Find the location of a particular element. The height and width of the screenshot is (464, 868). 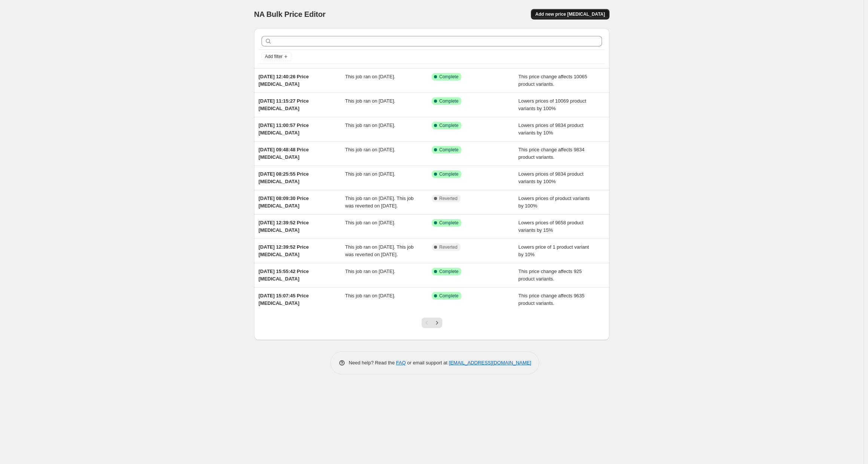

span: Lowers price of 1 product variant by 10% is located at coordinates (554, 251).